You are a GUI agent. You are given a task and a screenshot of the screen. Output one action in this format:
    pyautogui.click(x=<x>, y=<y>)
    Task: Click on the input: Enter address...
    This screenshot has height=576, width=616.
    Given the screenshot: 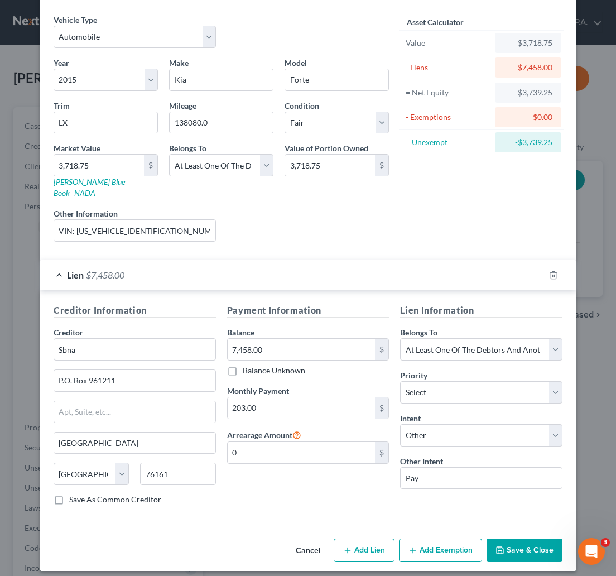 What is the action you would take?
    pyautogui.click(x=134, y=380)
    